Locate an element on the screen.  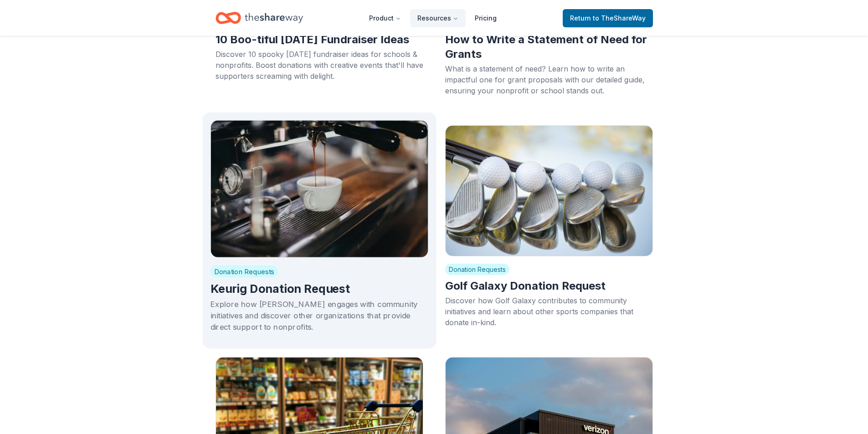
span: to TheShareWay is located at coordinates (619, 18).